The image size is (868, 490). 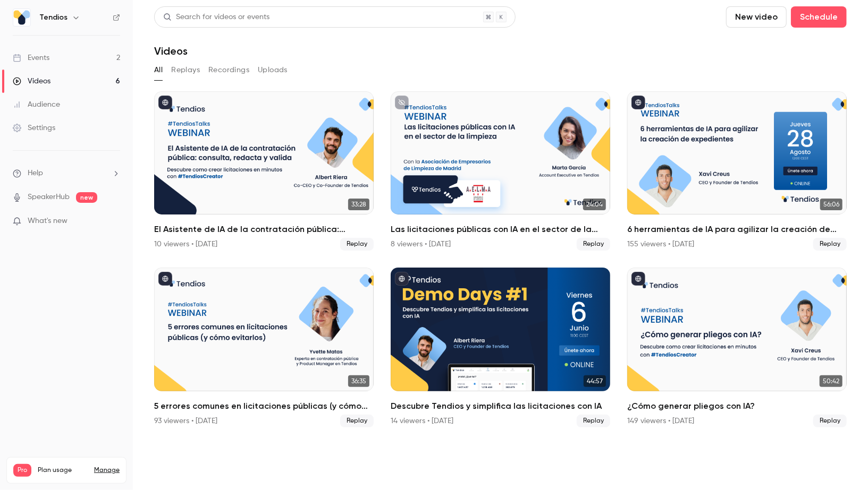 What do you see at coordinates (756, 17) in the screenshot?
I see `button: New video` at bounding box center [756, 17].